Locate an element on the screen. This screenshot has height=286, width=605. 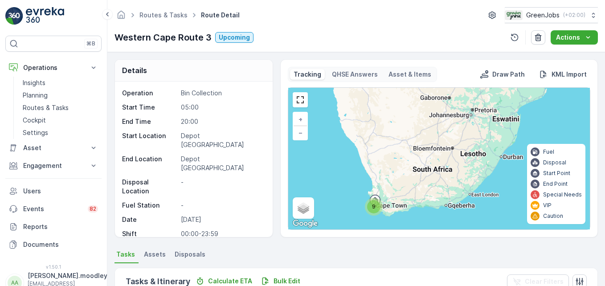
p: 00:00-23:59 is located at coordinates (222, 234).